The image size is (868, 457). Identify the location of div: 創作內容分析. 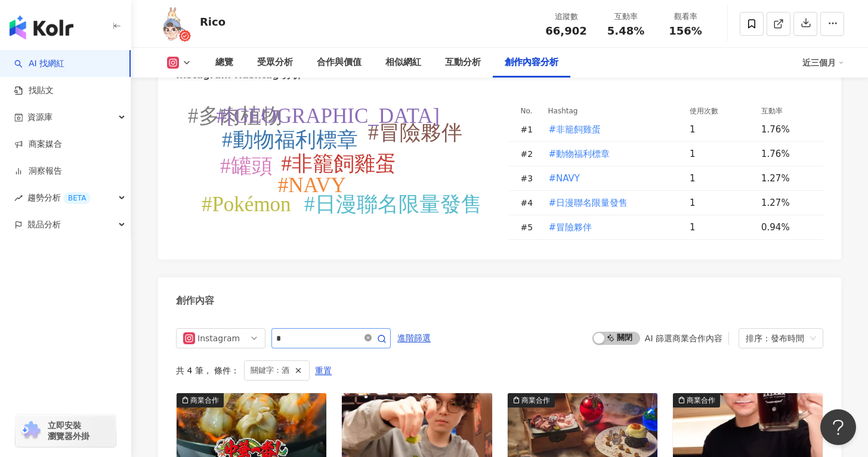
(532, 63).